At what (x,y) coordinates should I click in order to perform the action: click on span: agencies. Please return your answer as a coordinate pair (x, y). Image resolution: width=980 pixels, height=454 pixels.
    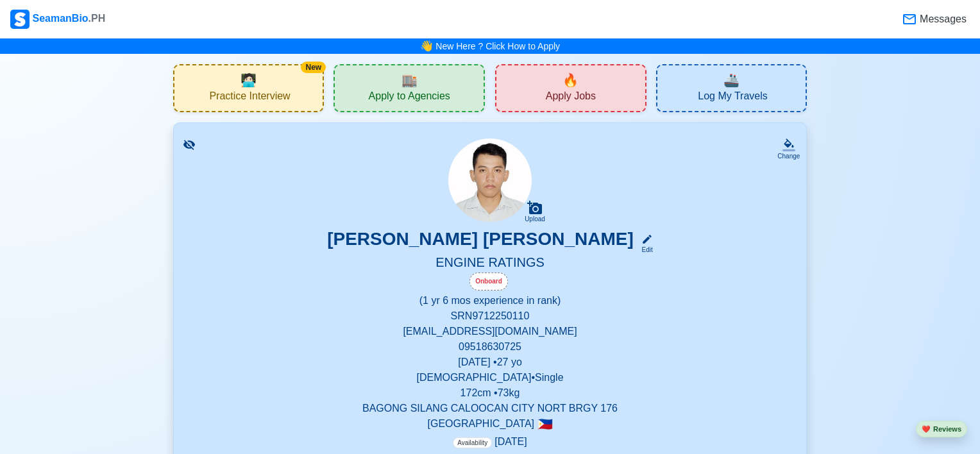
    Looking at the image, I should click on (409, 80).